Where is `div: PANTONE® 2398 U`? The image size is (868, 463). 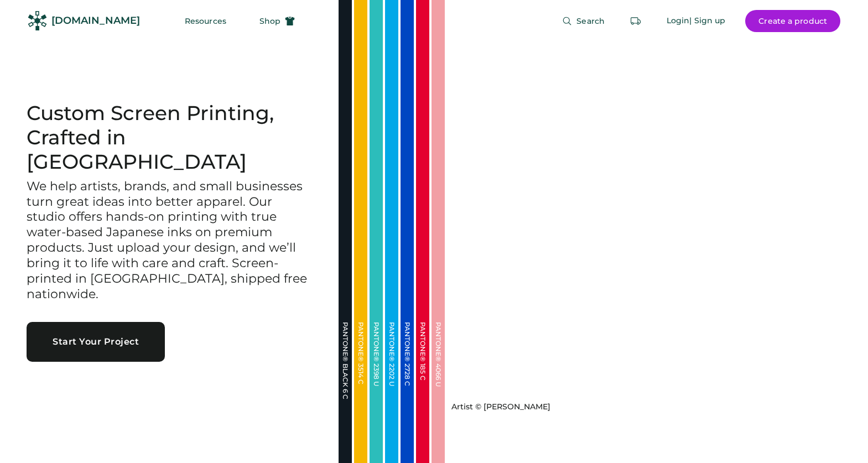
div: PANTONE® 2398 U is located at coordinates (376, 377).